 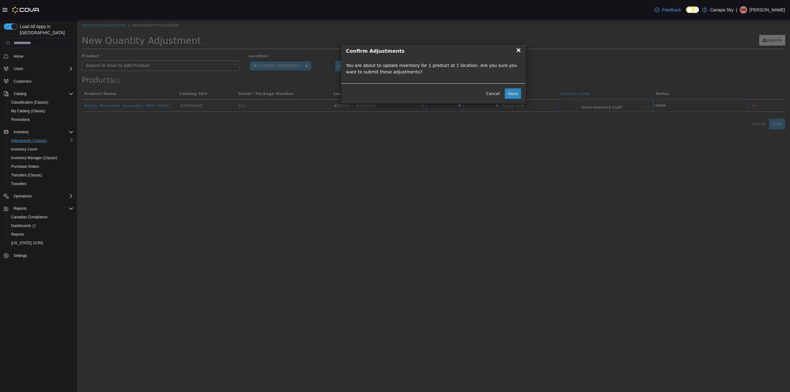 What do you see at coordinates (41, 158) in the screenshot?
I see `button: Inventory Manager (Classic)` at bounding box center [41, 158].